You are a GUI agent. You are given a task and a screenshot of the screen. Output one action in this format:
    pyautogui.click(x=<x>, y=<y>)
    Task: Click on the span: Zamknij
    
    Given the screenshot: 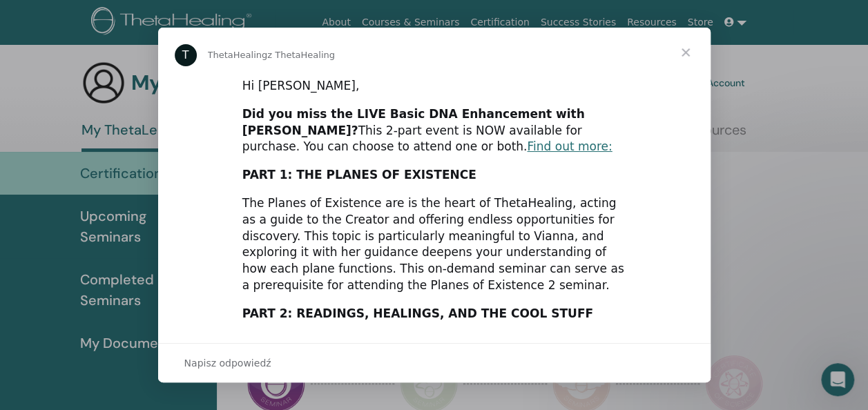 What is the action you would take?
    pyautogui.click(x=686, y=53)
    